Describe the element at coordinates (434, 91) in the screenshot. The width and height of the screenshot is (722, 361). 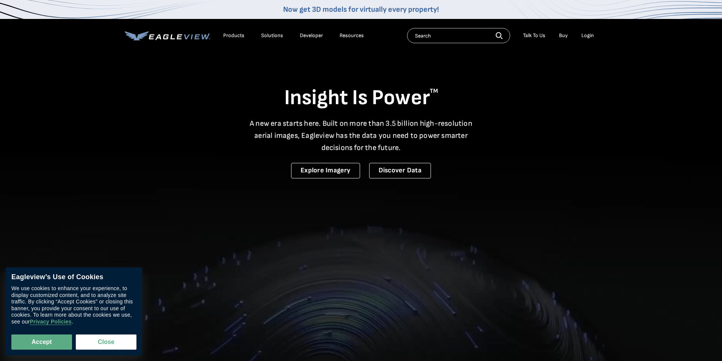
I see `sup: TM` at that location.